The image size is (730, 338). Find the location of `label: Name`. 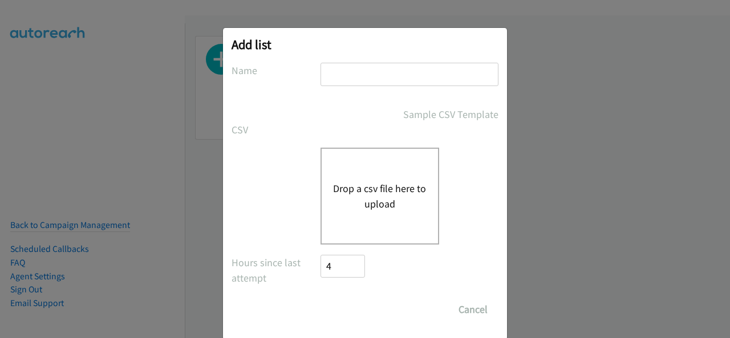

label: Name is located at coordinates (276, 70).